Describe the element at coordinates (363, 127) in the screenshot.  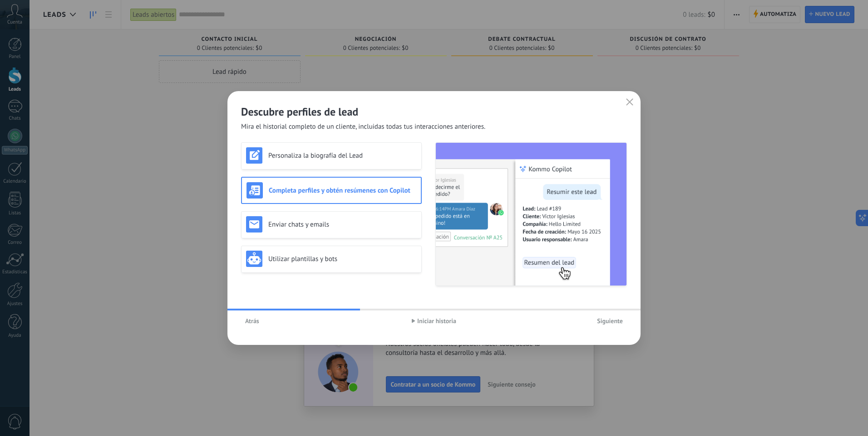
I see `span: Mira el historial completo de un cliente, incluidas todas tus interacciones anteriores.` at that location.